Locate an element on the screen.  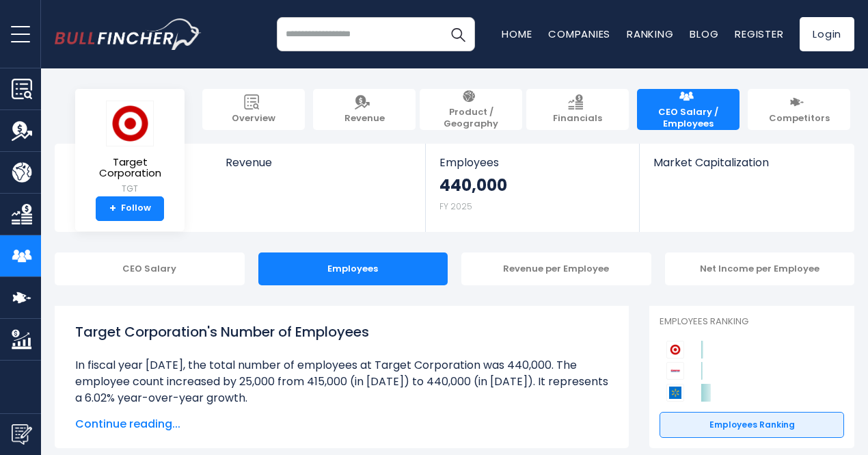
img: Target Corporation competitors logo is located at coordinates (676, 350).